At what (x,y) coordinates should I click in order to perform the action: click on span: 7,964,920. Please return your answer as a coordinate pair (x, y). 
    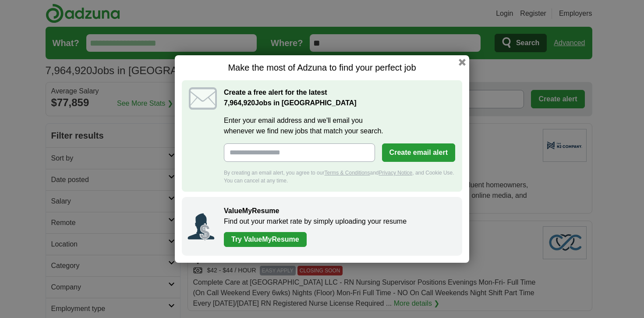
    Looking at the image, I should click on (239, 103).